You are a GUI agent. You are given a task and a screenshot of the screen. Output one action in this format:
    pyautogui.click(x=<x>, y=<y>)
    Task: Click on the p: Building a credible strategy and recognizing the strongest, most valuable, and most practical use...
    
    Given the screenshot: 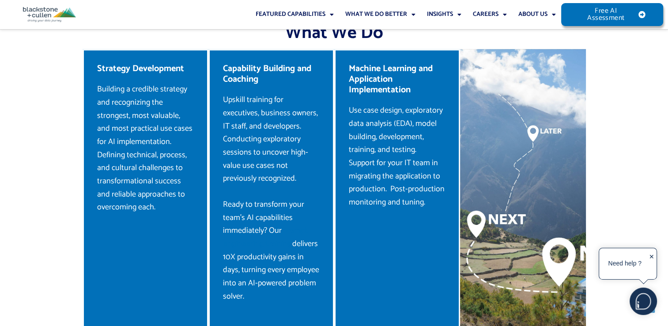 What is the action you would take?
    pyautogui.click(x=145, y=148)
    